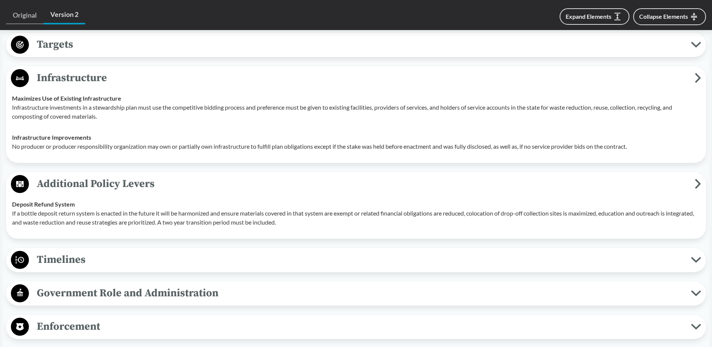 Image resolution: width=712 pixels, height=347 pixels. Describe the element at coordinates (360, 293) in the screenshot. I see `span: Government Role and Administration` at that location.